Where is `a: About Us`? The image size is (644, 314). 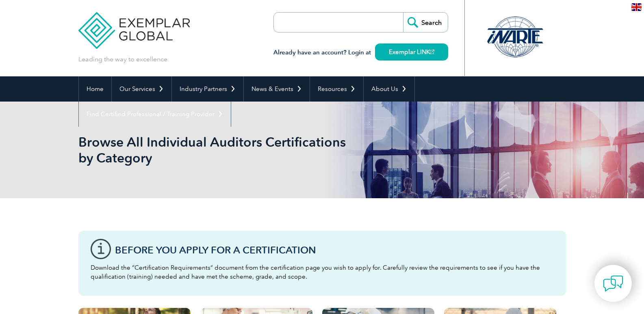 a: About Us is located at coordinates (389, 89).